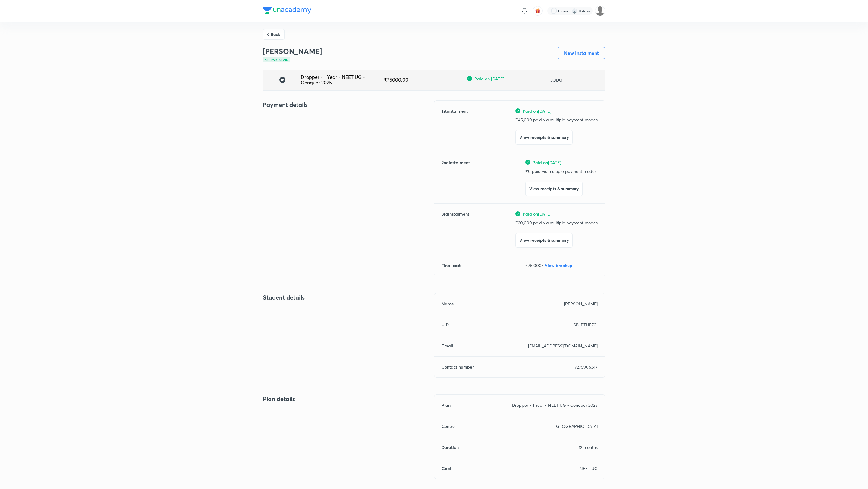  Describe the element at coordinates (562, 171) in the screenshot. I see `p: ₹ 0 paid via multiple payment modes` at that location.